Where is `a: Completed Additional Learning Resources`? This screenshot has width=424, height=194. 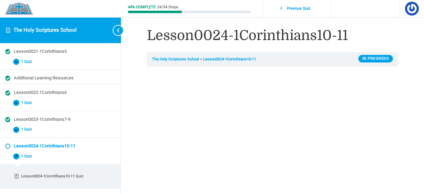
a: Completed Additional Learning Resources is located at coordinates (60, 78).